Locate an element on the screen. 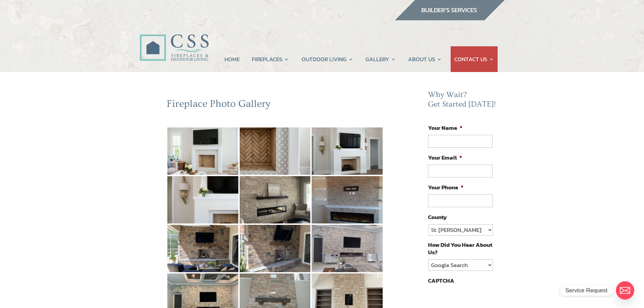 This screenshot has height=308, width=644. a: GALLERY is located at coordinates (380, 59).